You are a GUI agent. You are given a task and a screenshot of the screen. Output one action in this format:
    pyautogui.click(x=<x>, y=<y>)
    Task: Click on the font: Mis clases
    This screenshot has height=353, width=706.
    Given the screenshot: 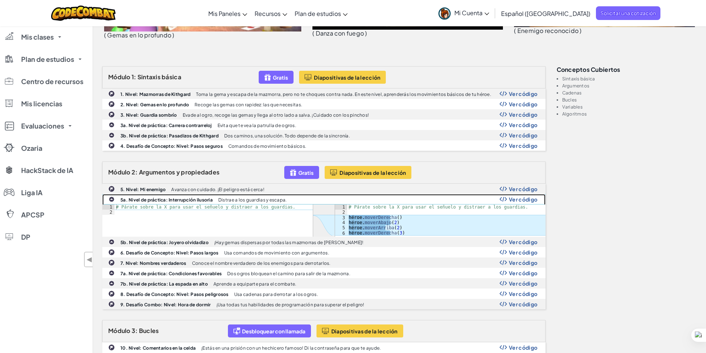 What is the action you would take?
    pyautogui.click(x=37, y=37)
    